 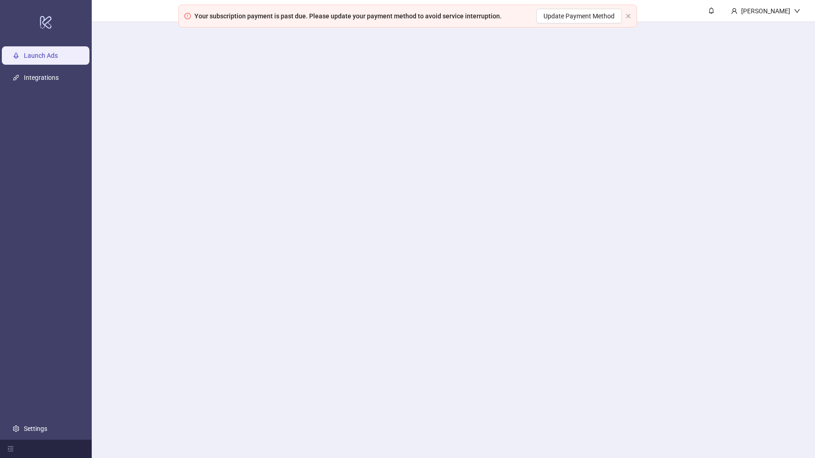 I want to click on span: menu-fold, so click(x=11, y=449).